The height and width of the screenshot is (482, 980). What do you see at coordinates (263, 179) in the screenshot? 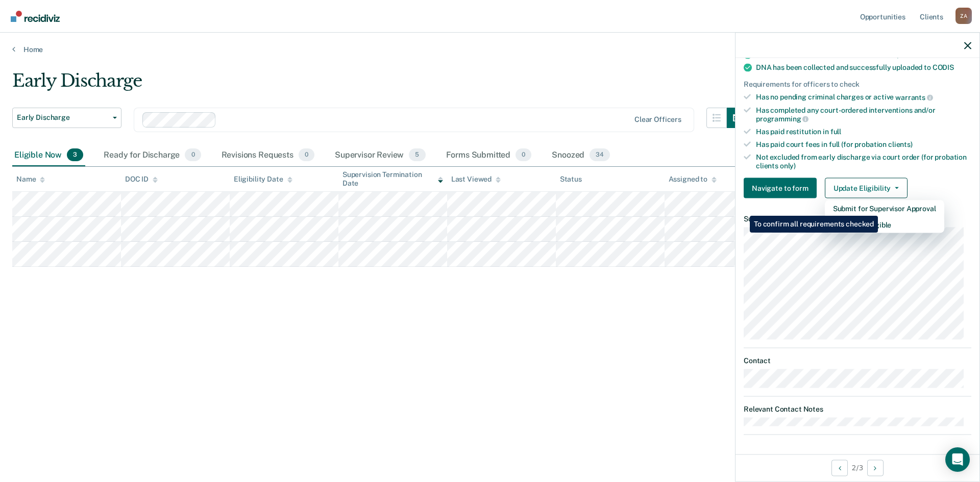
I see `div: Eligibility Date` at bounding box center [263, 179].